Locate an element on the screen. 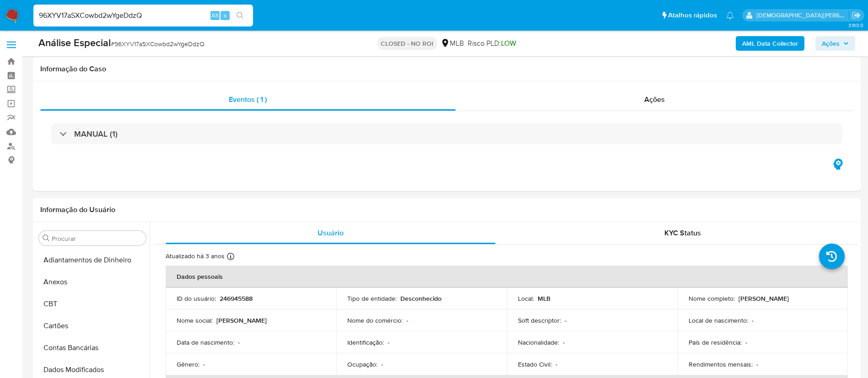  h1: Informação do Caso is located at coordinates (446, 69).